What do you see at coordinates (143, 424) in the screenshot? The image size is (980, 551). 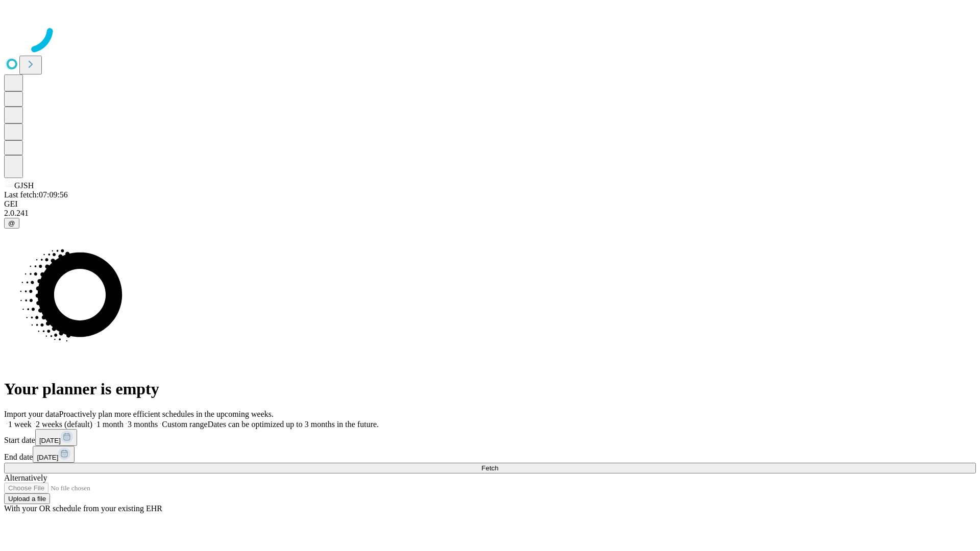 I see `span: 3 months` at bounding box center [143, 424].